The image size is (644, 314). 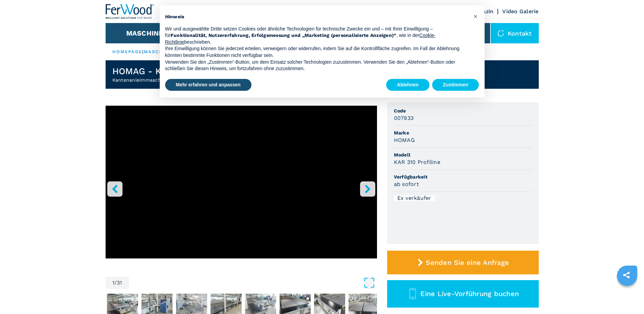 What do you see at coordinates (301, 39) in the screenshot?
I see `a: Cookie-Richtlinie` at bounding box center [301, 39].